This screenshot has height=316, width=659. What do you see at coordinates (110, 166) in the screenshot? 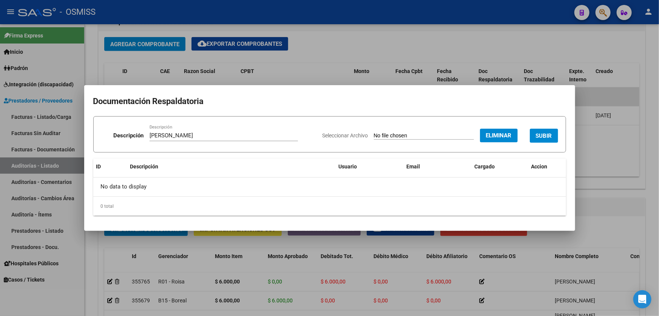
I see `datatable-header-cell: ID` at bounding box center [110, 166].